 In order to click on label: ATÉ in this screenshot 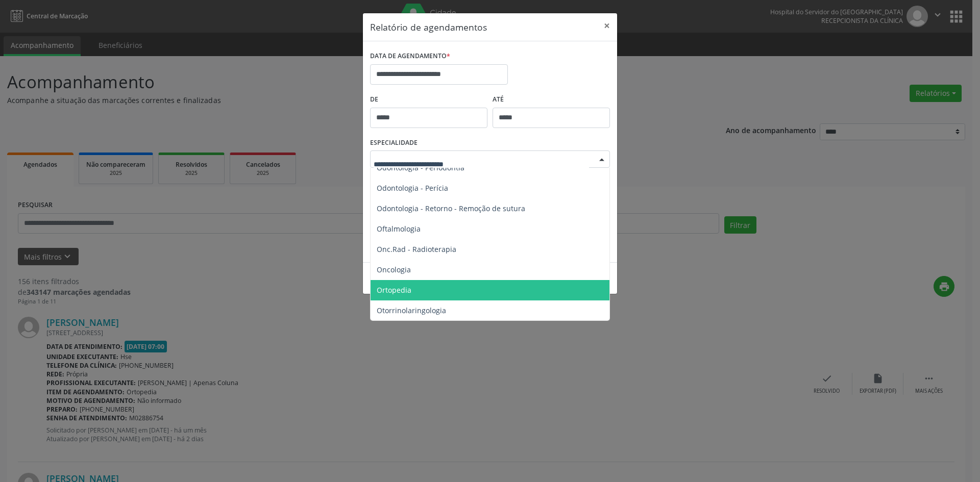, I will do `click(551, 100)`.